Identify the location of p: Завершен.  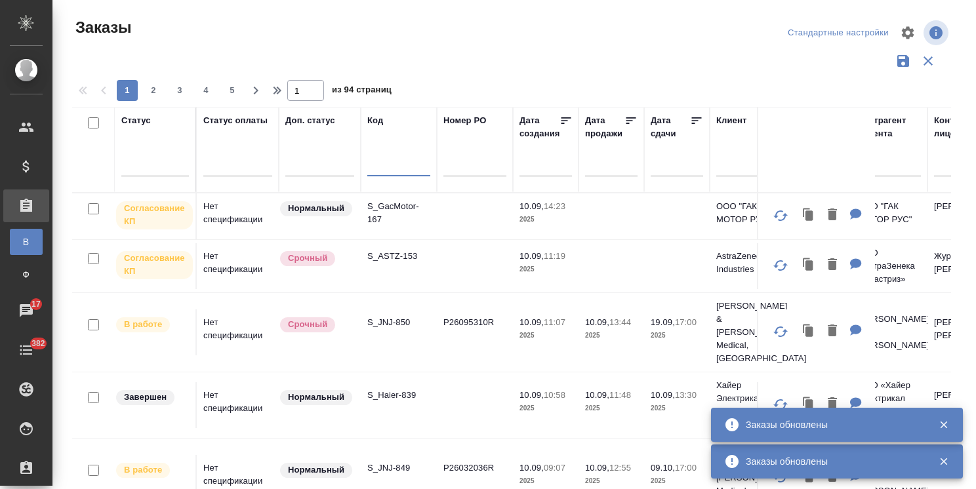
(145, 398).